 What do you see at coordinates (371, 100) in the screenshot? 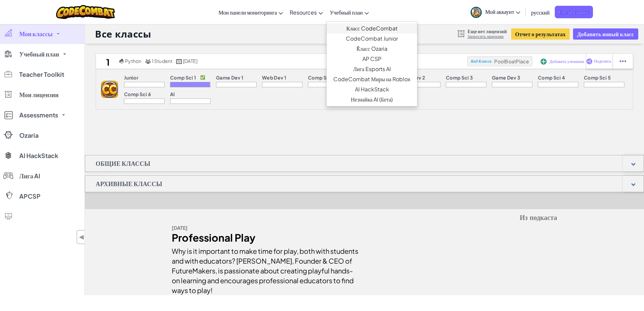
I see `a: Незнайка AI (Бета)` at bounding box center [371, 100].